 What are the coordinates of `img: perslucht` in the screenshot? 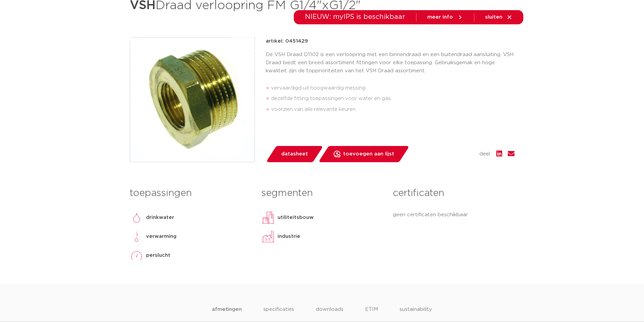 It's located at (137, 255).